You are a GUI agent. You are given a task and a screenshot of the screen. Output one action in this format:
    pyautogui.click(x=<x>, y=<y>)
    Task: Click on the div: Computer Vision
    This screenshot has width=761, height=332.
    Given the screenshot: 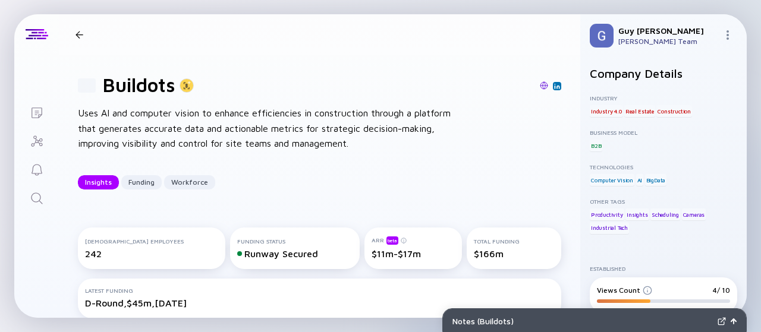 What is the action you would take?
    pyautogui.click(x=611, y=180)
    